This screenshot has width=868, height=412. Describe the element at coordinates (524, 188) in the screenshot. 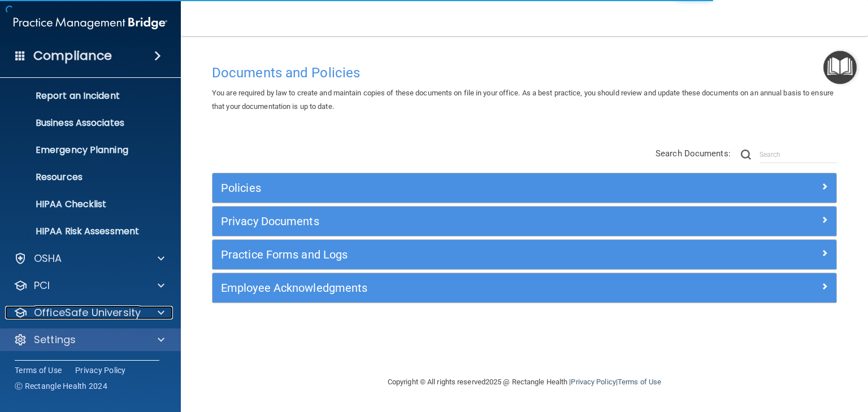

I see `a: Policies` at that location.